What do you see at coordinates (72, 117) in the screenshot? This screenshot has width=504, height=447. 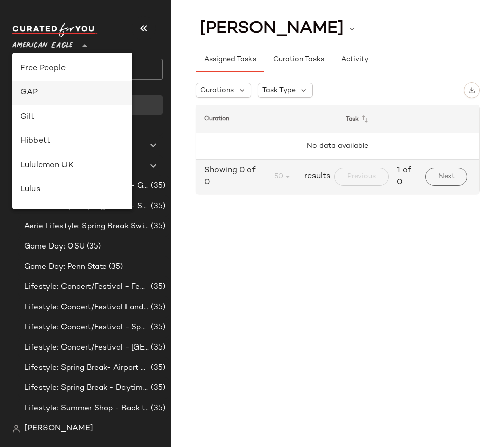 I see `div: Gilt` at bounding box center [72, 117].